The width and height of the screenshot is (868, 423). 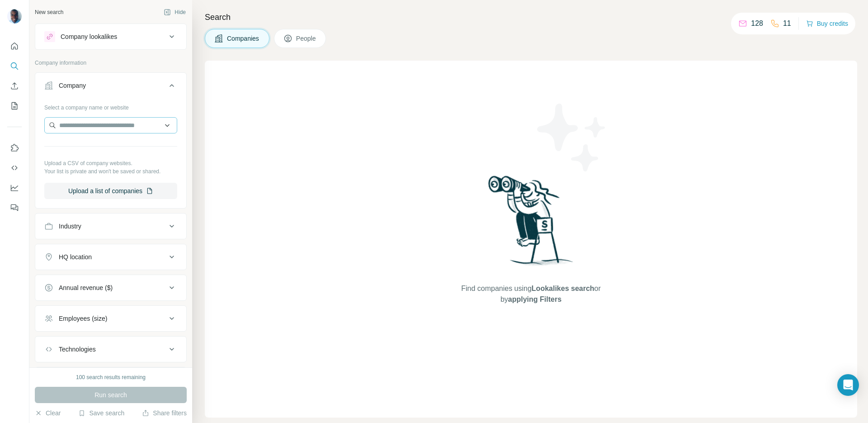 I want to click on div: Open Intercom Messenger, so click(x=848, y=385).